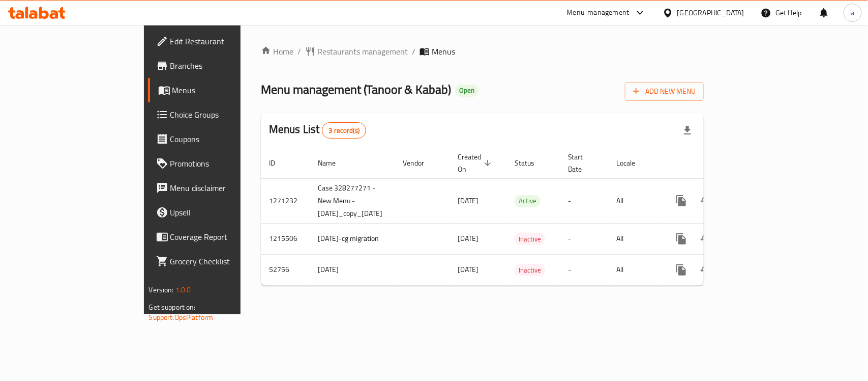 This screenshot has width=868, height=381. What do you see at coordinates (218, 41) in the screenshot?
I see `a: Edit Restaurant` at bounding box center [218, 41].